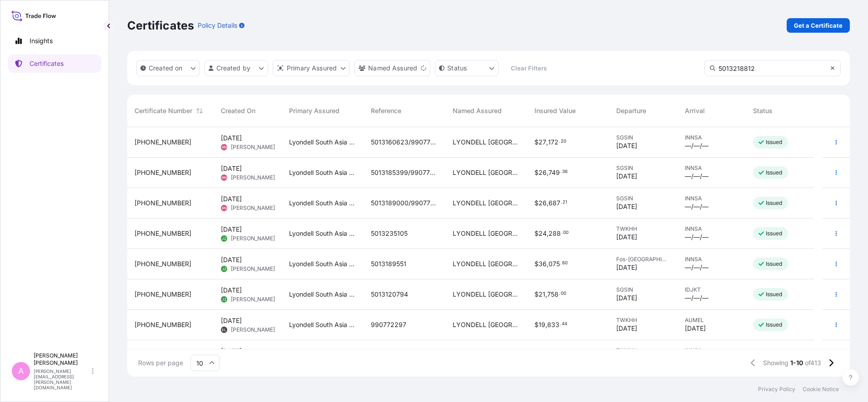 This screenshot has height=402, width=868. I want to click on span: 27, so click(542, 142).